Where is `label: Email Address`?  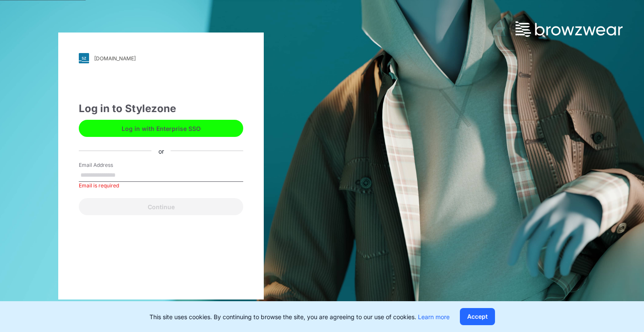 label: Email Address is located at coordinates (108, 166).